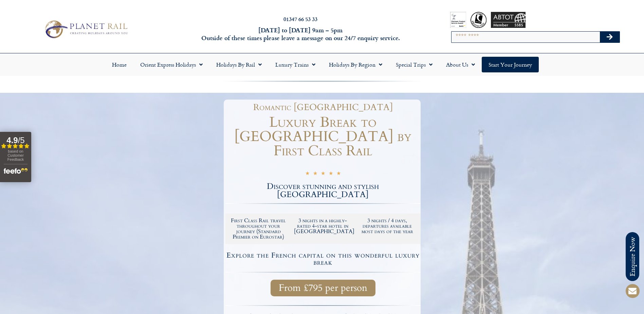  Describe the element at coordinates (322, 64) in the screenshot. I see `nav: Menu` at that location.